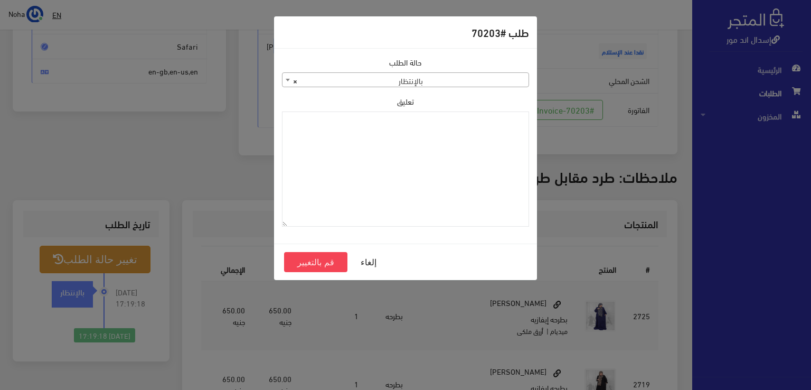 Image resolution: width=811 pixels, height=390 pixels. What do you see at coordinates (316, 262) in the screenshot?
I see `button: قم بالتغيير` at bounding box center [316, 262].